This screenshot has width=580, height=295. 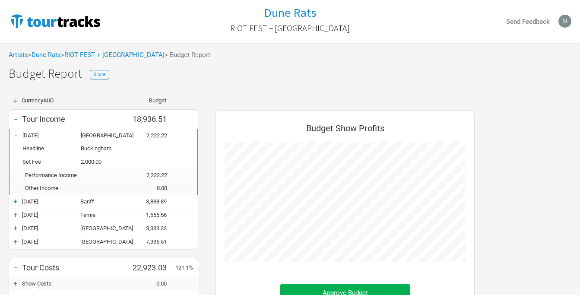 I want to click on img: TourTracks, so click(x=55, y=21).